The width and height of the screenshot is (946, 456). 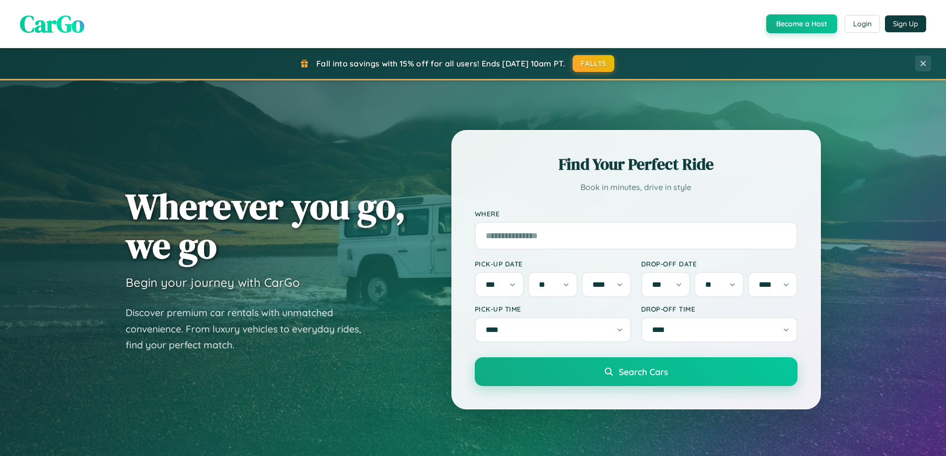 I want to click on button: Become a Host, so click(x=801, y=24).